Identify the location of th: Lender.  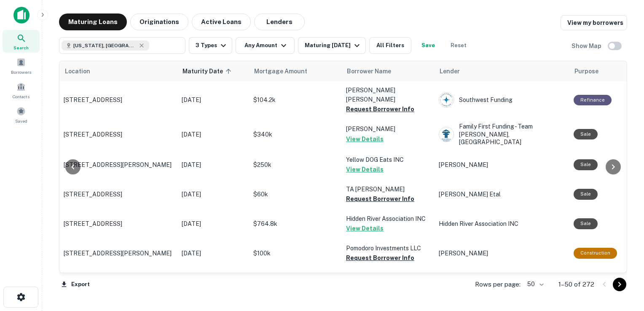
(502, 71).